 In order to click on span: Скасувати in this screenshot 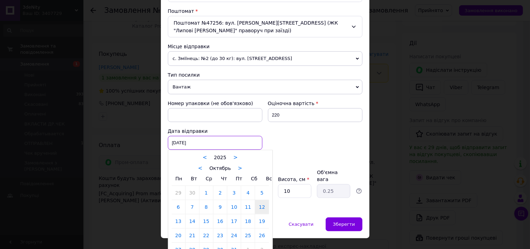, I will do `click(301, 224)`.